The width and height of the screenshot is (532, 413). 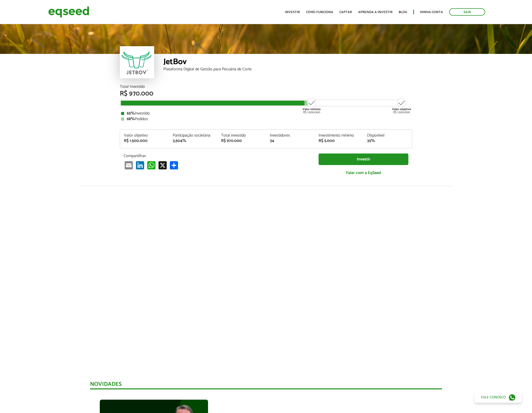 I want to click on a: Sair, so click(x=467, y=12).